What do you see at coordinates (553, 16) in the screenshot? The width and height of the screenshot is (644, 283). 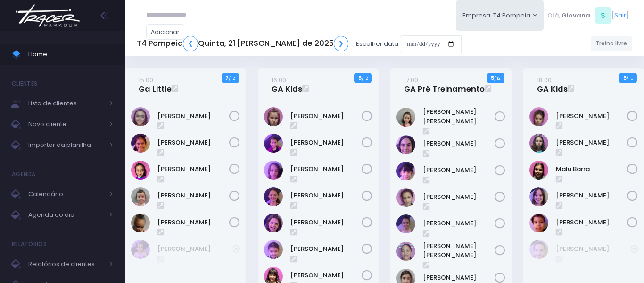 I see `span: Olá,` at bounding box center [553, 16].